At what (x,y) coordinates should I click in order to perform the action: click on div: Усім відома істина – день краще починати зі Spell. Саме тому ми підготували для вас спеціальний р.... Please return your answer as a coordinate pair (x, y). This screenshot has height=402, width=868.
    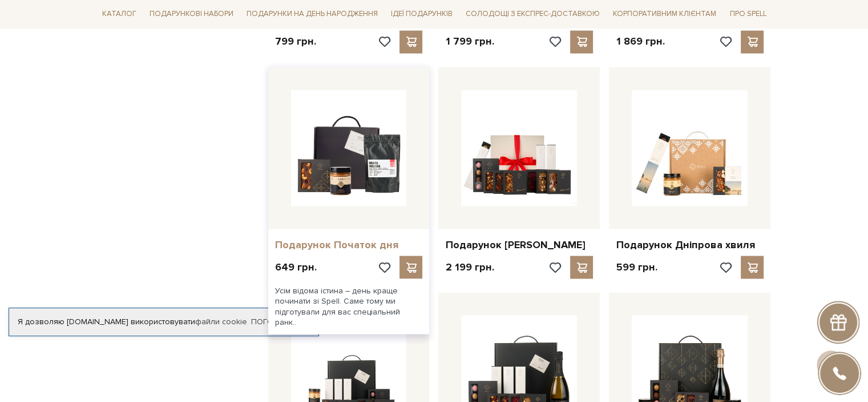
    Looking at the image, I should click on (349, 306).